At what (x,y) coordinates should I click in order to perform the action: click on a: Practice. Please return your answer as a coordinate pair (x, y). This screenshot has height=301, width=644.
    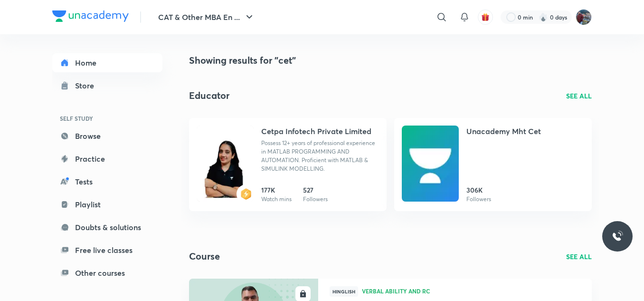
    Looking at the image, I should click on (107, 159).